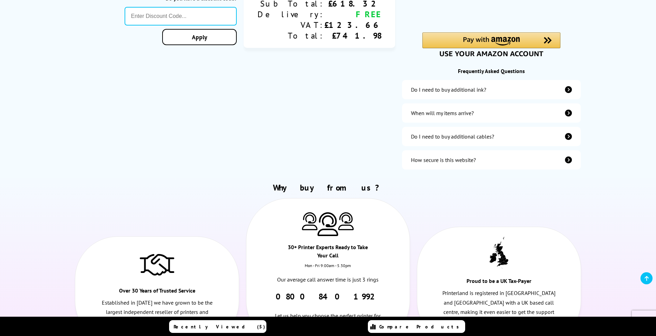  What do you see at coordinates (328, 314) in the screenshot?
I see `div: Let us help you choose the perfect printer for you home or business` at bounding box center [328, 314].